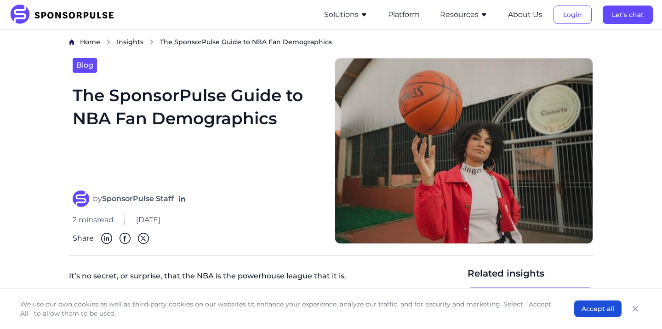 Image resolution: width=662 pixels, height=329 pixels. I want to click on strong: SponsorPulse Staff, so click(138, 198).